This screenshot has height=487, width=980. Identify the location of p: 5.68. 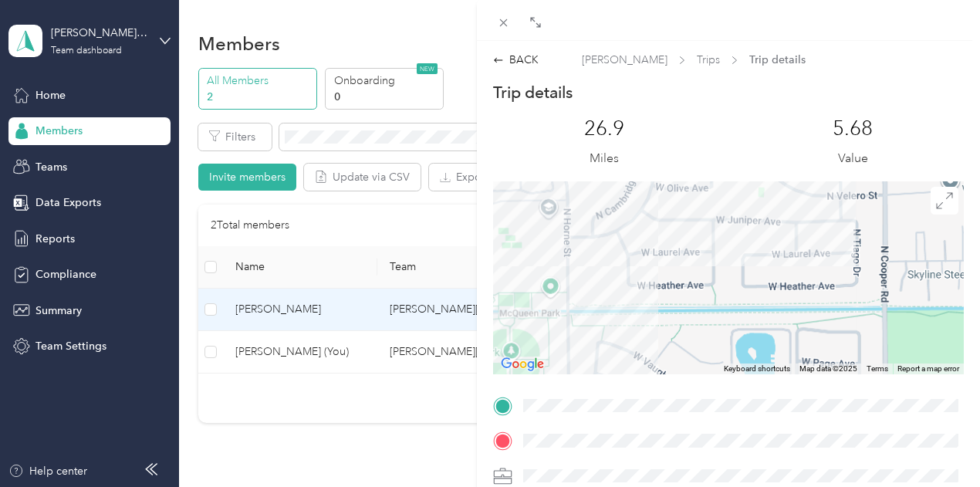
(853, 129).